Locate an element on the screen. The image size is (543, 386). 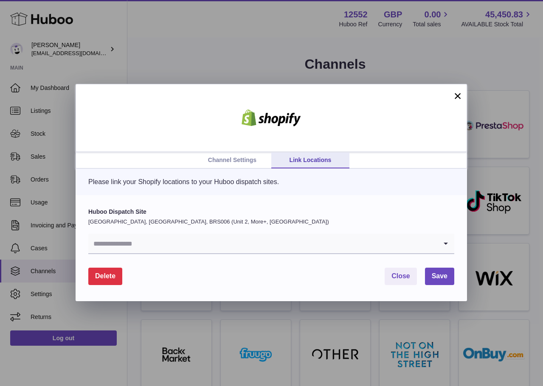
button: Close is located at coordinates (401, 276).